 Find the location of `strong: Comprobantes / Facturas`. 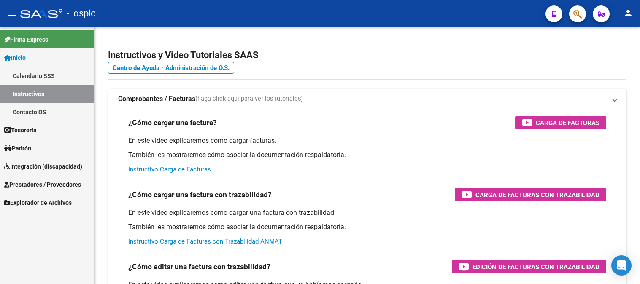

strong: Comprobantes / Facturas is located at coordinates (157, 99).